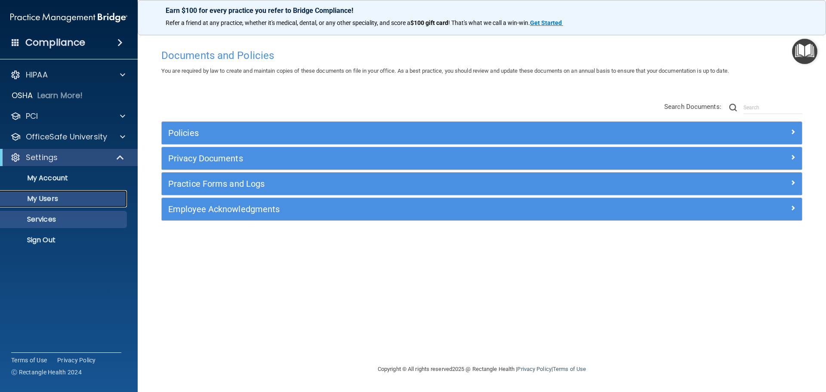  I want to click on h5: Practice Forms and Logs, so click(402, 184).